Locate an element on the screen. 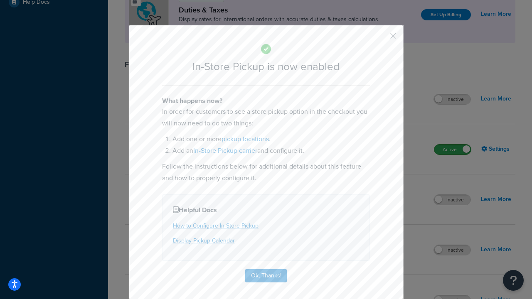 This screenshot has height=299, width=532. p: Follow the instructions below for additional details about this feature and how to properly confi... is located at coordinates (266, 173).